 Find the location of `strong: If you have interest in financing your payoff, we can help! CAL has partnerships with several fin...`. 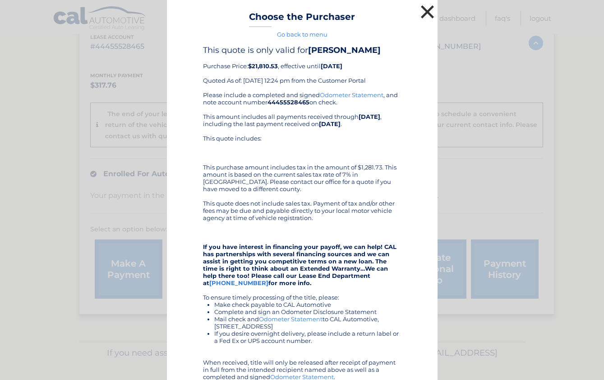

strong: If you have interest in financing your payoff, we can help! CAL has partnerships with several fin... is located at coordinates (300, 265).